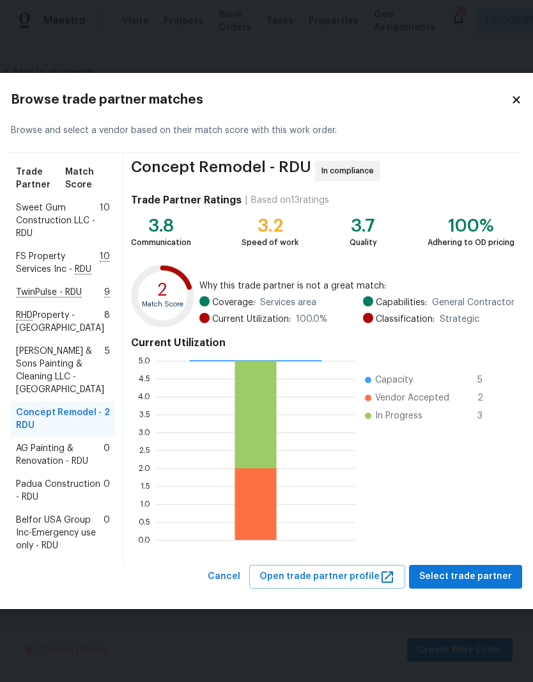 This screenshot has width=533, height=682. What do you see at coordinates (270, 226) in the screenshot?
I see `div: 3.2` at bounding box center [270, 226].